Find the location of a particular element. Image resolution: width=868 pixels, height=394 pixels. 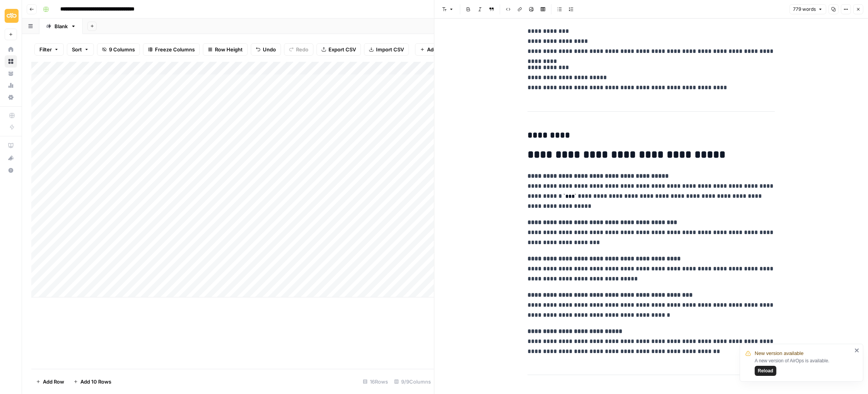

button: Help + Support is located at coordinates (11, 171).